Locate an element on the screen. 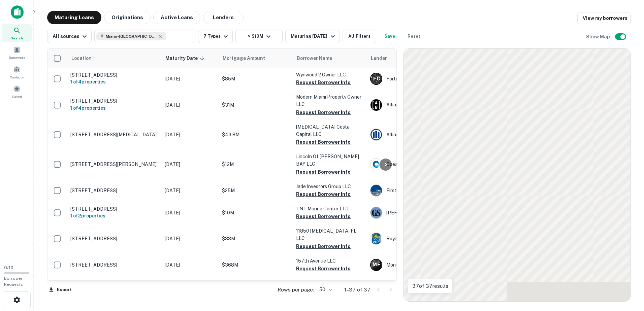 The height and width of the screenshot is (311, 644). p: $33M is located at coordinates (256, 239).